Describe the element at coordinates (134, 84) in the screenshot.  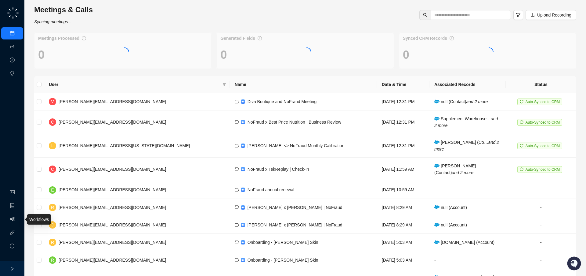
I see `span: User` at that location.